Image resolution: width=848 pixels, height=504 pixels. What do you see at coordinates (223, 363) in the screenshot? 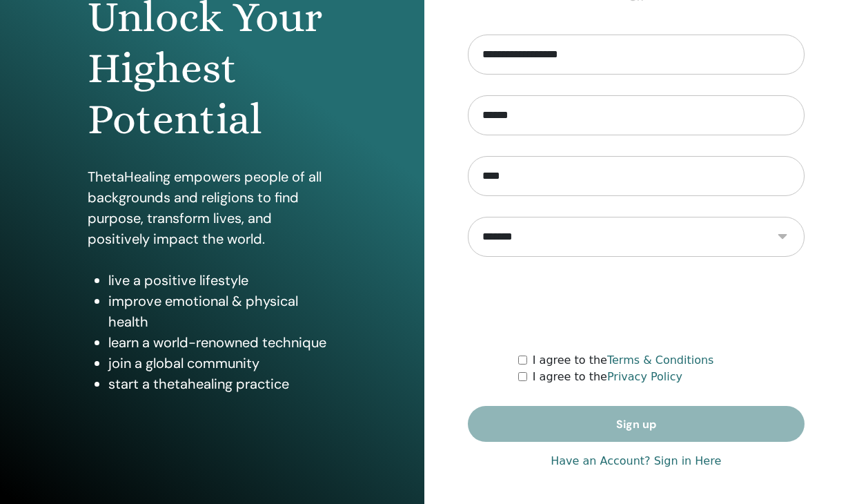
I see `li: join a global community` at bounding box center [223, 363].